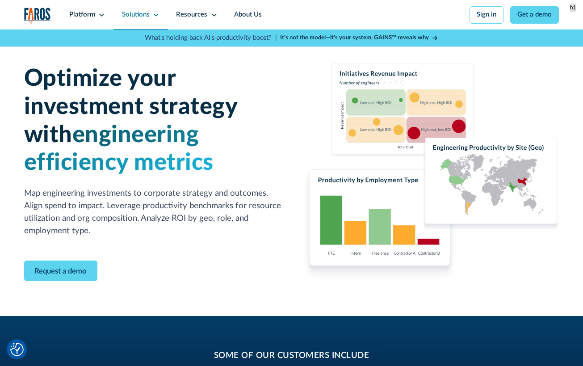 This screenshot has width=583, height=366. Describe the element at coordinates (38, 16) in the screenshot. I see `a: home` at that location.